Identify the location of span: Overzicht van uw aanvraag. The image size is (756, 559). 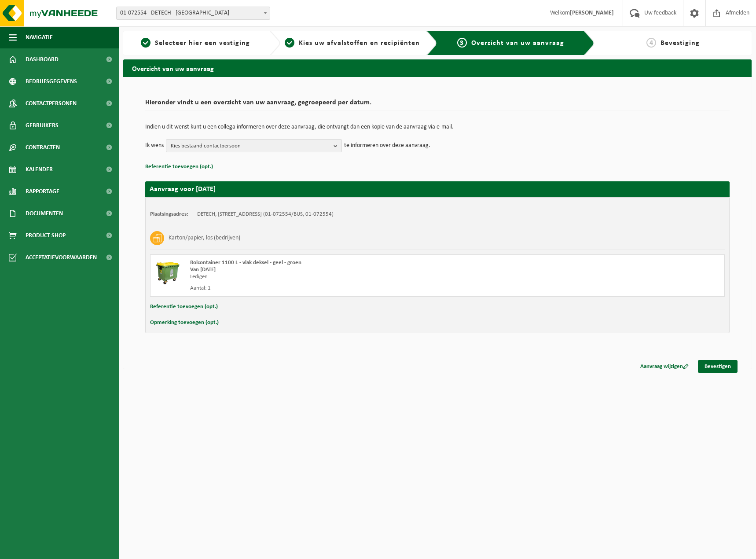
(518, 43).